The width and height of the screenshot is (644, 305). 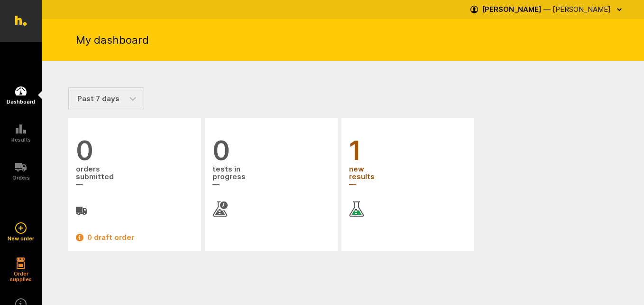 What do you see at coordinates (21, 139) in the screenshot?
I see `h5: Results` at bounding box center [21, 139].